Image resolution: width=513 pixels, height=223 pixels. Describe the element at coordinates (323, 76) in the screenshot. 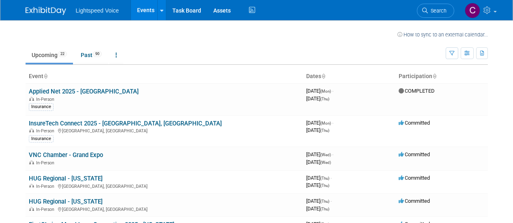

I see `a: Sort by Start Date` at that location.